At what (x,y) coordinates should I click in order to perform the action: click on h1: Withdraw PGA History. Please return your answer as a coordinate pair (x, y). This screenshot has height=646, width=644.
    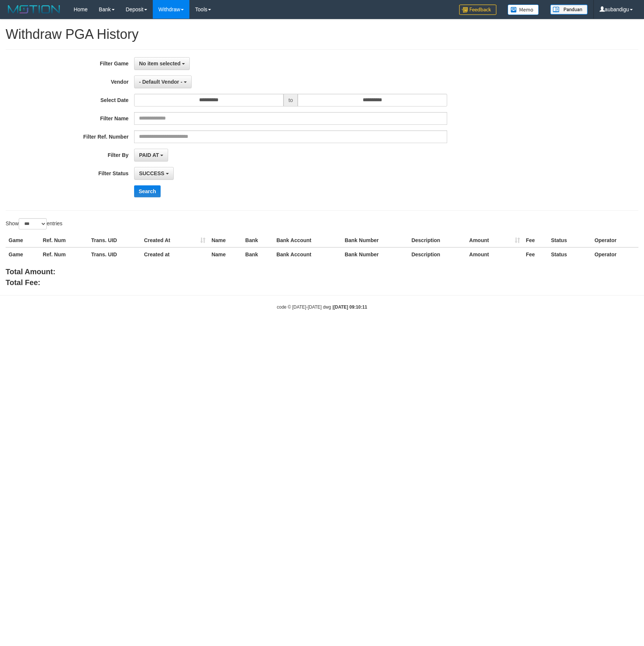
    Looking at the image, I should click on (322, 34).